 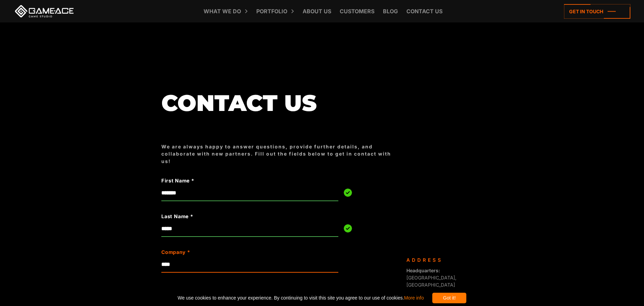 I want to click on h1: Contact us, so click(x=280, y=103).